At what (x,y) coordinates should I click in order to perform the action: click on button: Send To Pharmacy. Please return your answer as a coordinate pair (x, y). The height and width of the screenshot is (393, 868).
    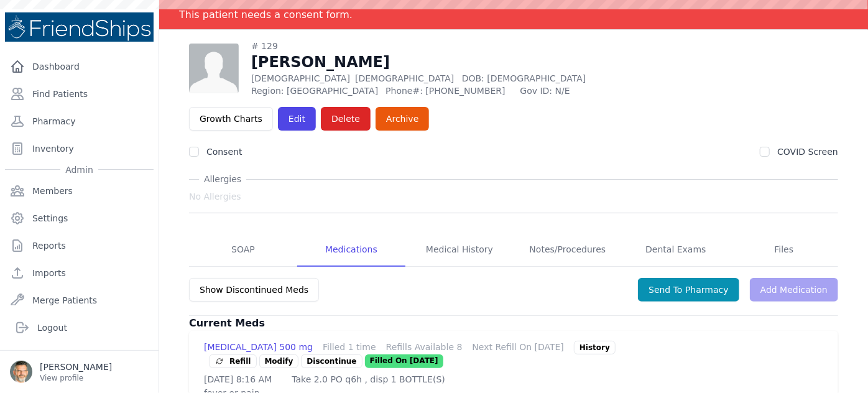
    Looking at the image, I should click on (688, 290).